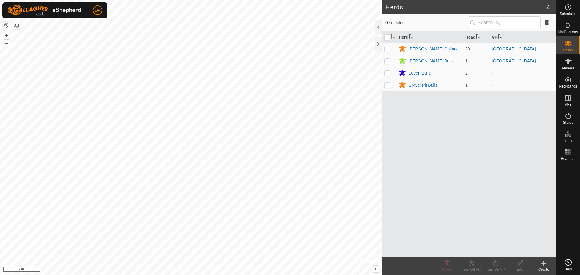  What do you see at coordinates (447, 270) in the screenshot?
I see `span: Delete` at bounding box center [447, 270].